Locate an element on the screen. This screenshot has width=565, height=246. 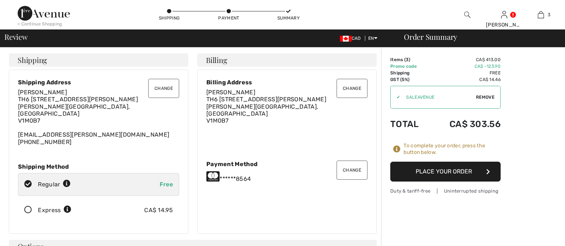
div: To complete your order, press the button below. is located at coordinates (452, 149).